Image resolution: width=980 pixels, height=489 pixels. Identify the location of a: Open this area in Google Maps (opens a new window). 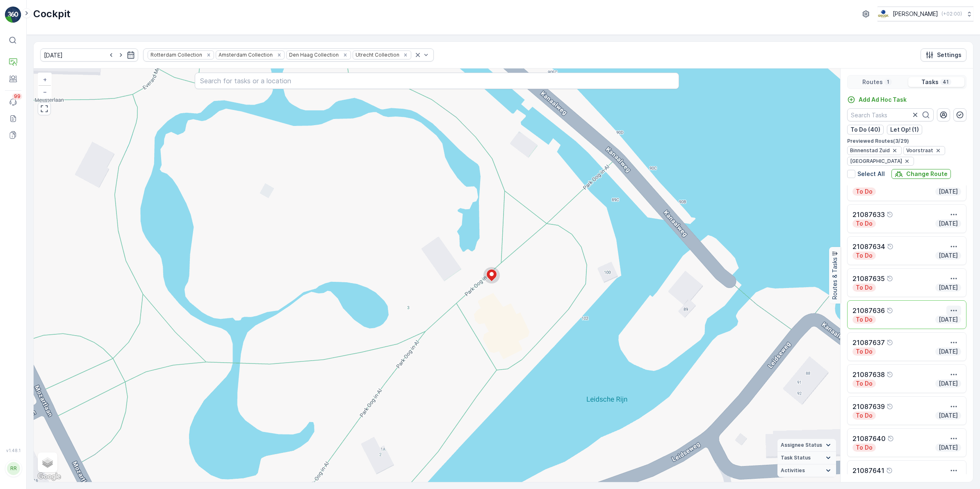
(49, 476).